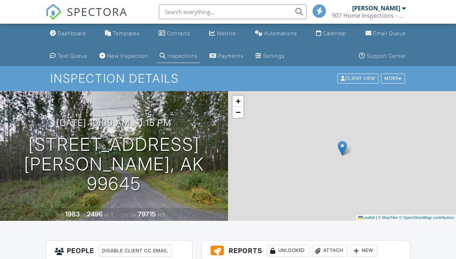  Describe the element at coordinates (72, 213) in the screenshot. I see `div: 1983` at that location.